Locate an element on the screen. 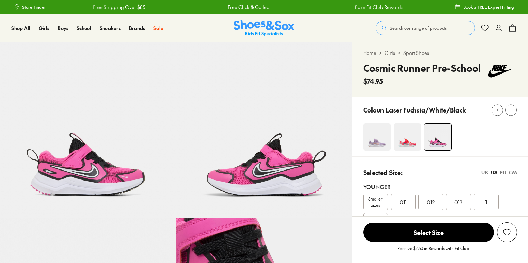  span: 012 is located at coordinates (431, 202).